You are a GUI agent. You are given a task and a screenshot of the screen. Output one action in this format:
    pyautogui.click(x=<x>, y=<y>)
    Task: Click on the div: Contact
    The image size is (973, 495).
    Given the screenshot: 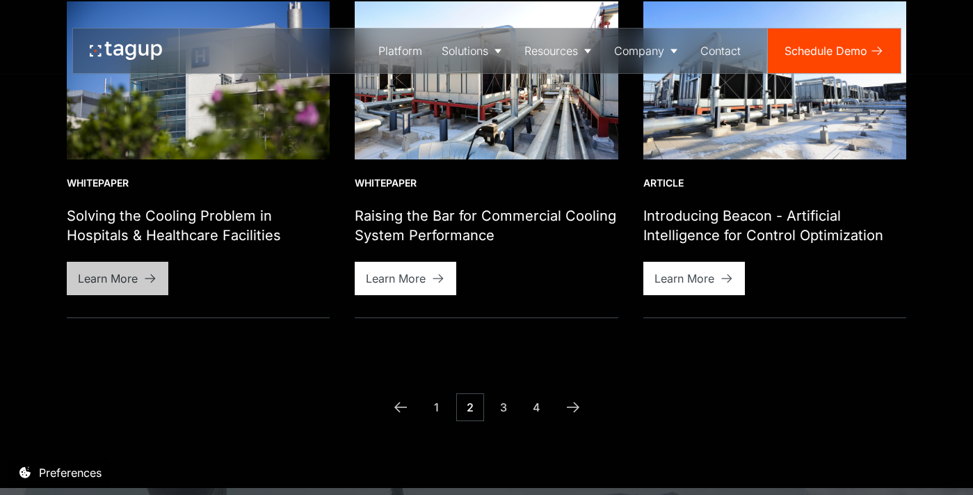 What is the action you would take?
    pyautogui.click(x=721, y=51)
    